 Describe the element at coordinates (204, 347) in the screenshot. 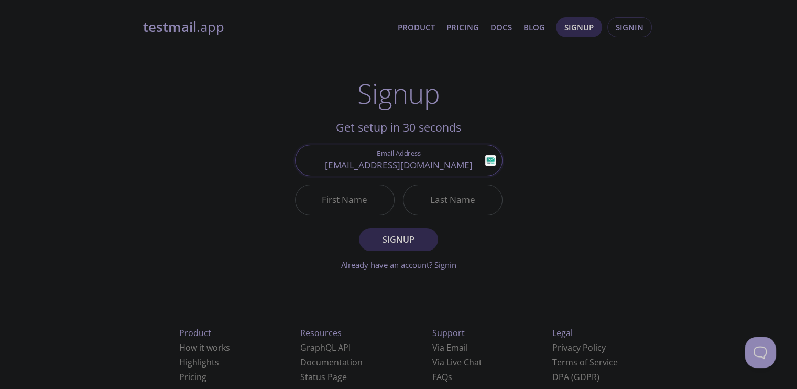

I see `a: How it works` at that location.